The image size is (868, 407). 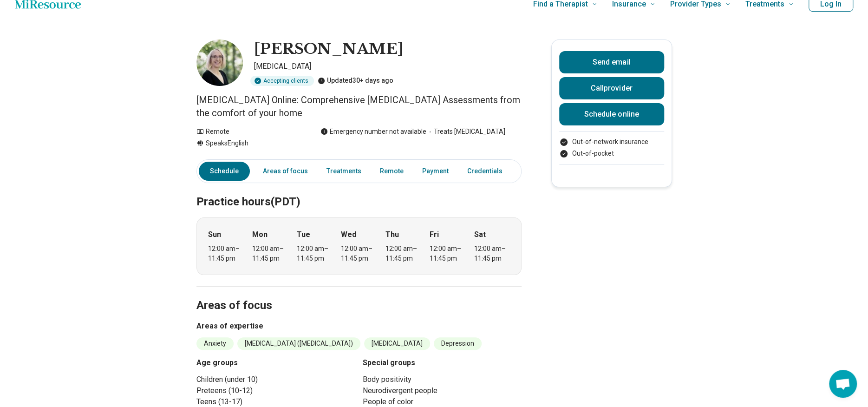 What do you see at coordinates (285, 171) in the screenshot?
I see `a: Areas of focus` at bounding box center [285, 171].